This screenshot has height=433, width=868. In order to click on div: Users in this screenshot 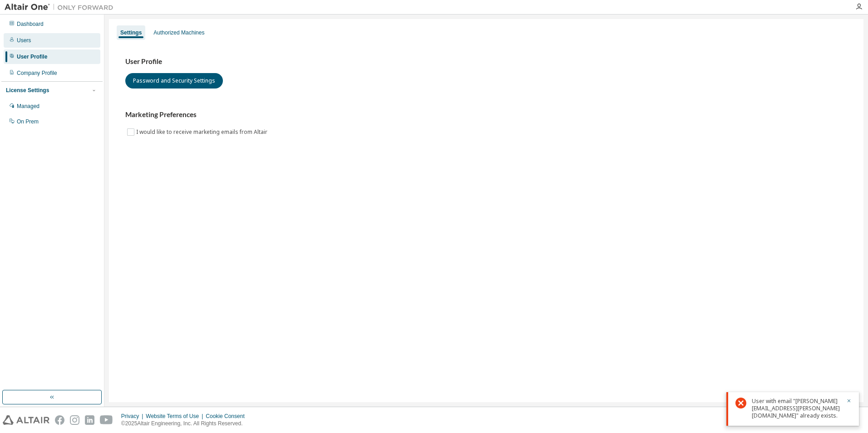, I will do `click(23, 41)`.